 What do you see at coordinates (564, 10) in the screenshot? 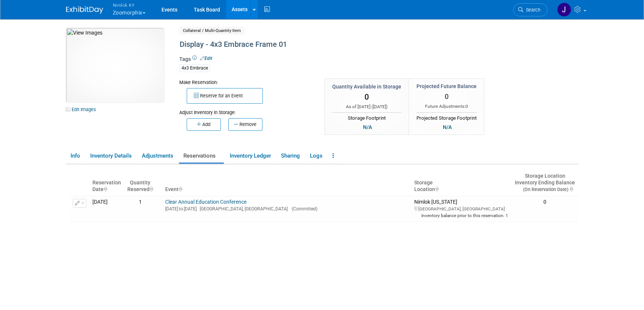
I see `img: Jamie Dunn` at bounding box center [564, 10].